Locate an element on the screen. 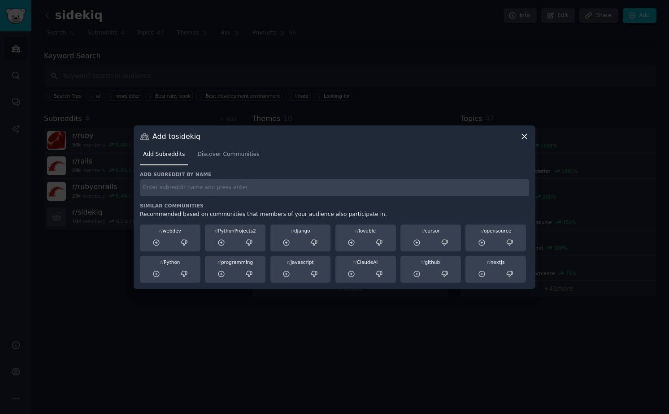 The height and width of the screenshot is (414, 669). a: Add Subreddits is located at coordinates (164, 157).